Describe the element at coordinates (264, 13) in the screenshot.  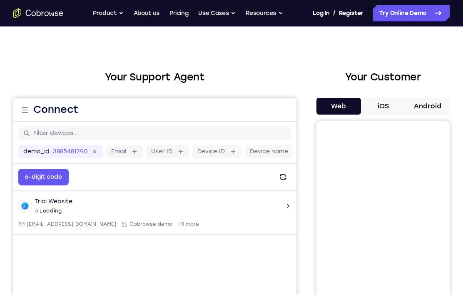
I see `button: Resources` at that location.